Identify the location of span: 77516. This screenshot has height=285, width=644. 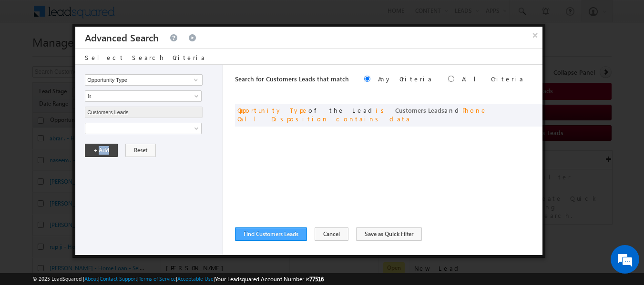
(316, 279).